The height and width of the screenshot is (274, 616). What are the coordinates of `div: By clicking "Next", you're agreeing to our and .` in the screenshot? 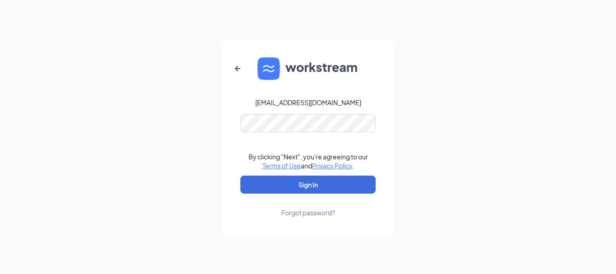 It's located at (308, 161).